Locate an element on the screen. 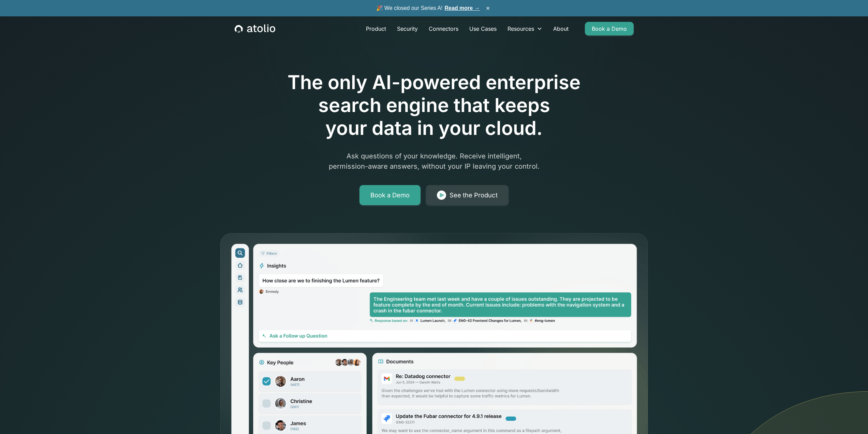 The image size is (868, 434). a: Product is located at coordinates (376, 29).